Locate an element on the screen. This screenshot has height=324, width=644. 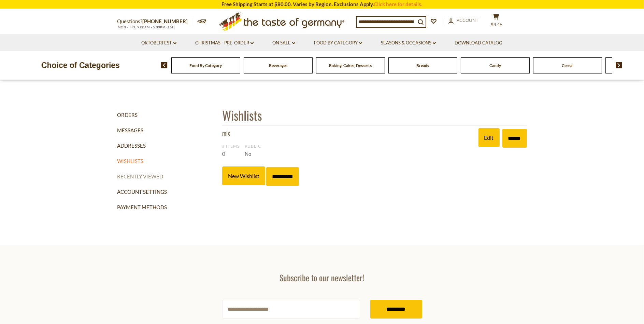
span: Account is located at coordinates (468, 20).